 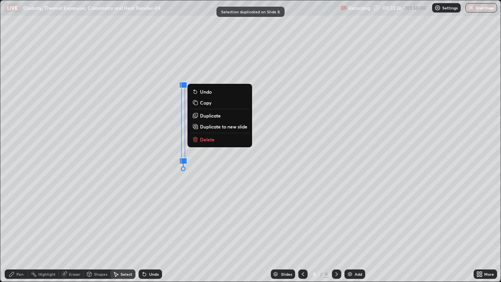 What do you see at coordinates (12, 8) in the screenshot?
I see `p: LIVE` at bounding box center [12, 8].